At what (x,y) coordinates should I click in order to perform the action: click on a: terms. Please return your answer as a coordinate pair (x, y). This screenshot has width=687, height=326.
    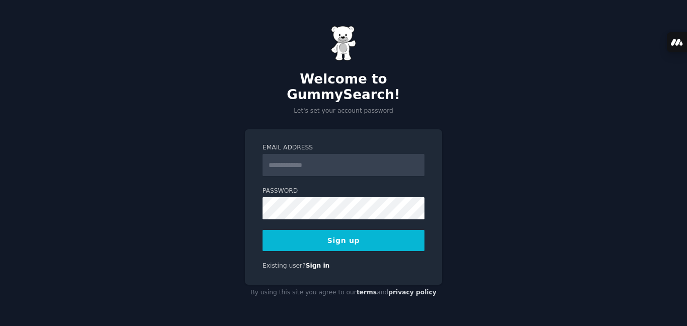
    Looking at the image, I should click on (366, 292).